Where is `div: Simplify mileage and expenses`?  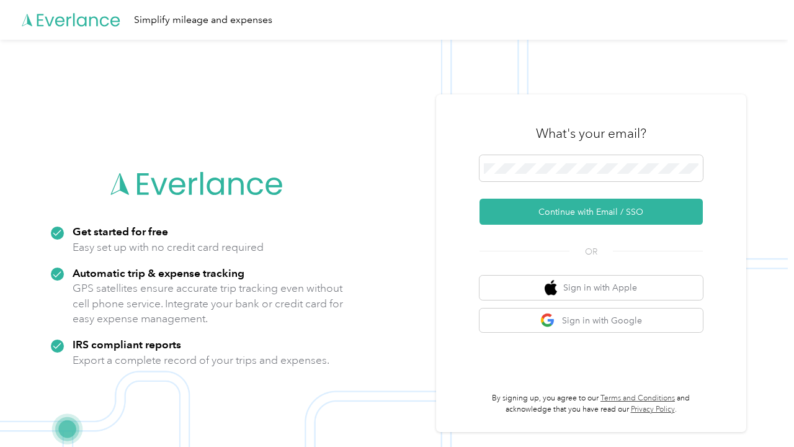
div: Simplify mileage and expenses is located at coordinates (203, 20).